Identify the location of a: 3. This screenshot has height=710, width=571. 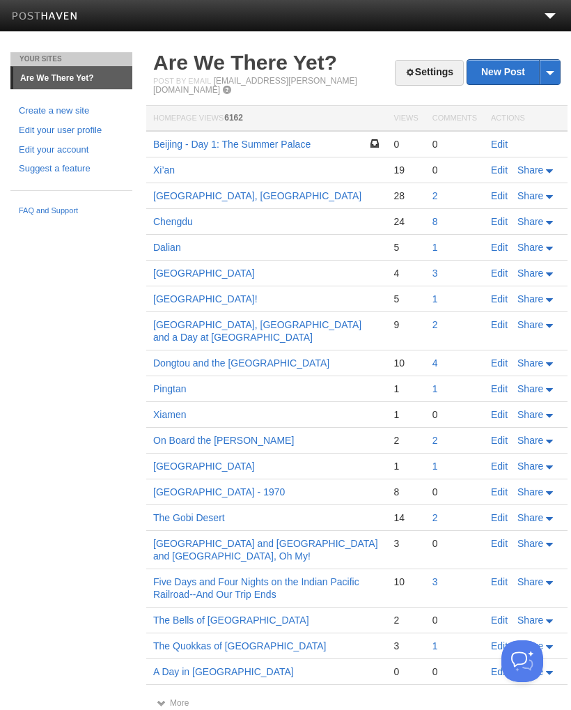
(435, 581).